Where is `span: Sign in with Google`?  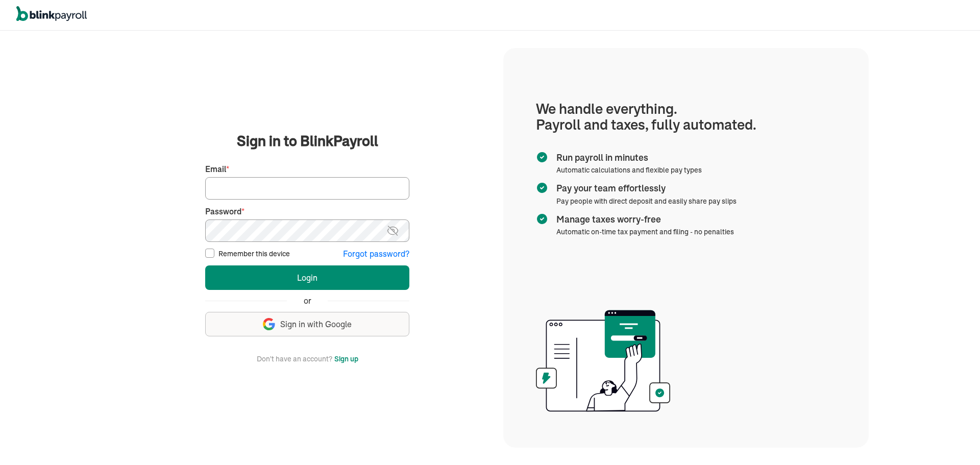 span: Sign in with Google is located at coordinates (316, 324).